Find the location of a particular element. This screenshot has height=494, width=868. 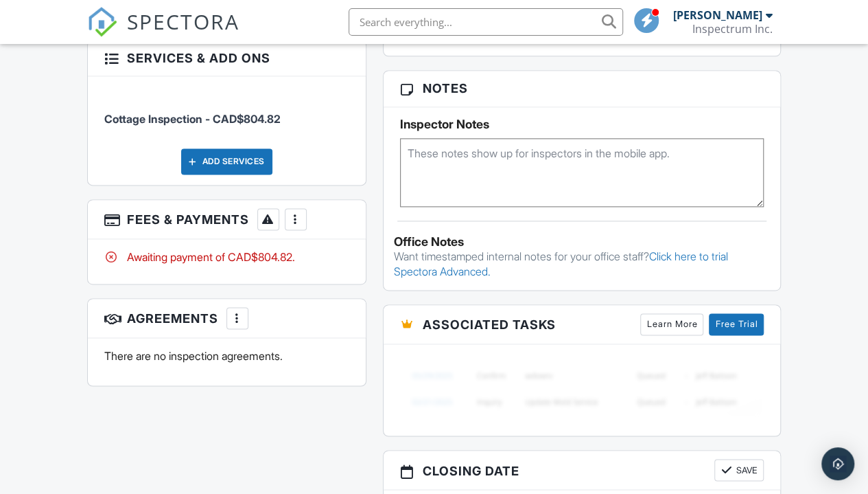

p: Want timestamped internal notes for your office staff? is located at coordinates (582, 264).